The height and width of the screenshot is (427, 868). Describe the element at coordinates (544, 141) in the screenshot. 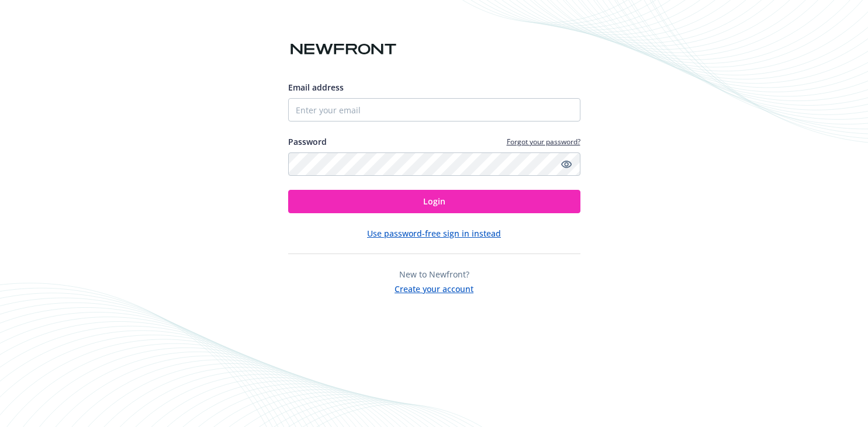

I see `a: Forgot your password?` at that location.